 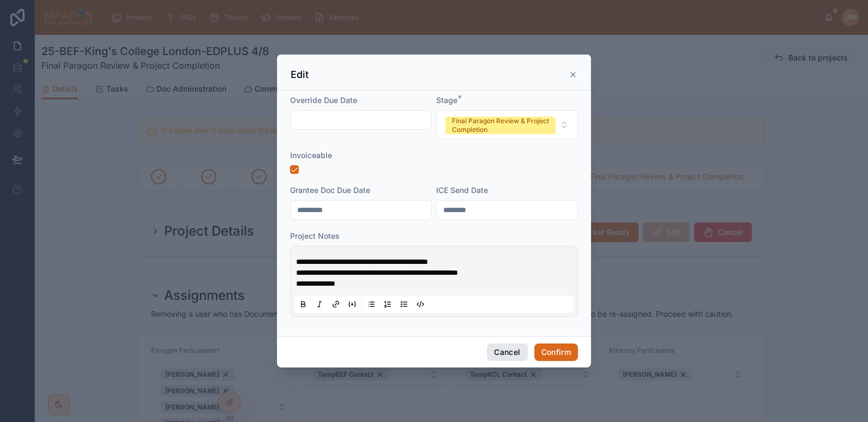 What do you see at coordinates (330, 190) in the screenshot?
I see `span: Grantee Doc Due Date` at bounding box center [330, 190].